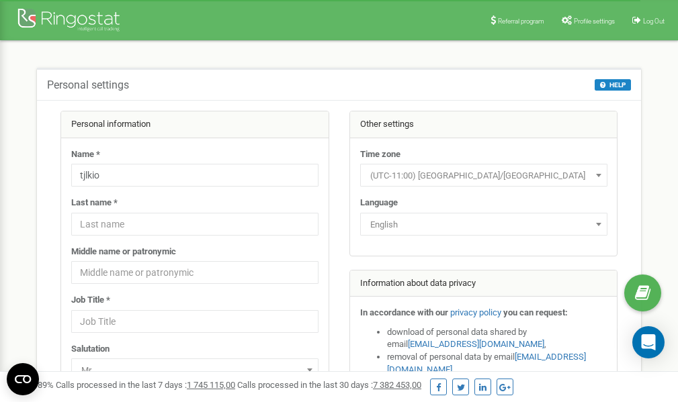  What do you see at coordinates (484, 284) in the screenshot?
I see `div: Information about data privacy` at bounding box center [484, 284].